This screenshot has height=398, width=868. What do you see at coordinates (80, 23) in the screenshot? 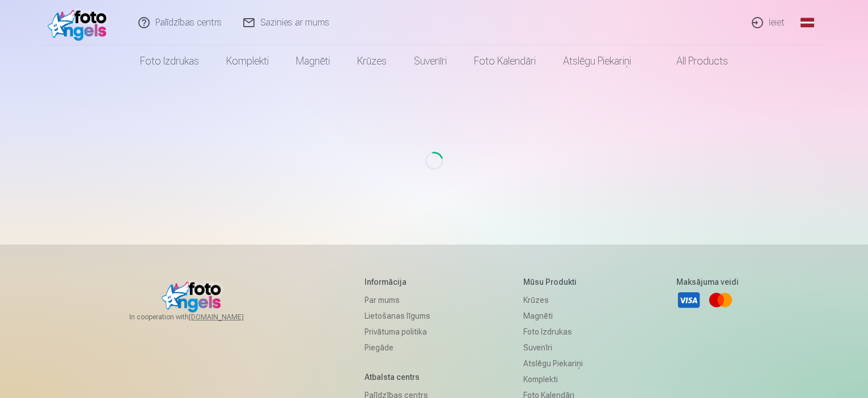
I see `img: /fa1` at bounding box center [80, 23].